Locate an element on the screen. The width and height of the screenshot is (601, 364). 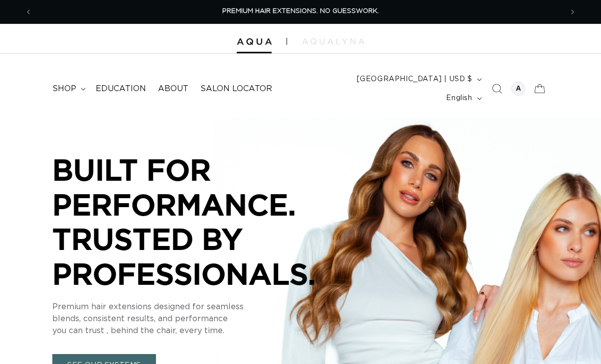
span: Education is located at coordinates (121, 88).